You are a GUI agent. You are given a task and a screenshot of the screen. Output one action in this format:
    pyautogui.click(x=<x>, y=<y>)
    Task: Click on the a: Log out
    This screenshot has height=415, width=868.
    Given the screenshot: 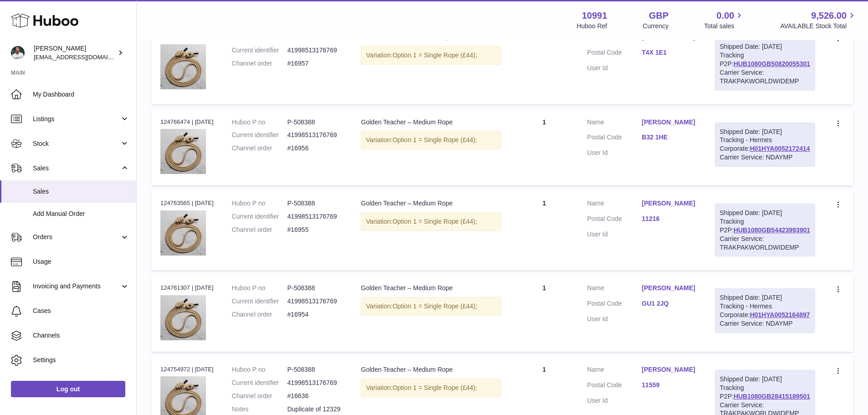 What is the action you would take?
    pyautogui.click(x=68, y=389)
    